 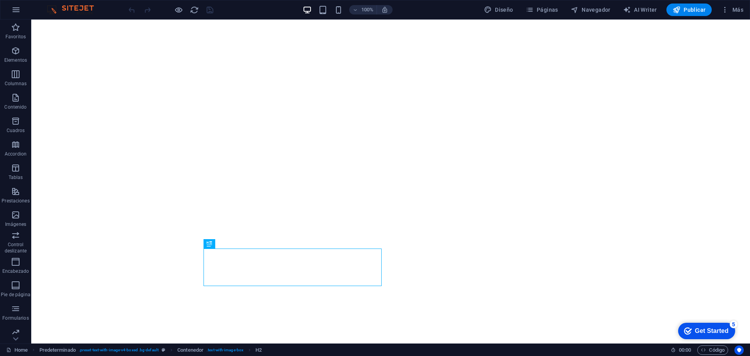 What do you see at coordinates (499, 10) in the screenshot?
I see `button: Diseño` at bounding box center [499, 10].